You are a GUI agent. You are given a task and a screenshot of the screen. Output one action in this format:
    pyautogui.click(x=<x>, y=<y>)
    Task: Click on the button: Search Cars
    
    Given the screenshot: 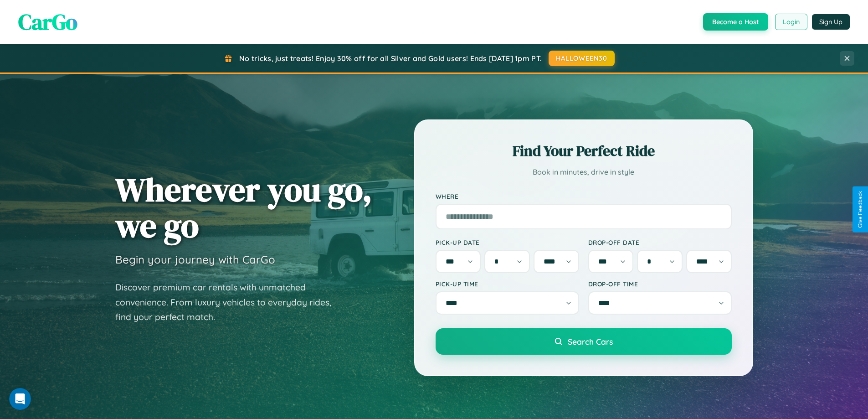 What is the action you would take?
    pyautogui.click(x=583, y=341)
    